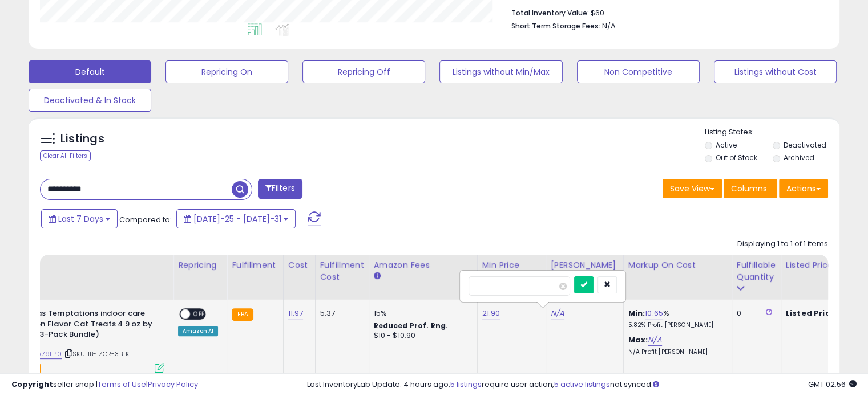  What do you see at coordinates (736, 157) in the screenshot?
I see `label: Out of Stock` at bounding box center [736, 157].